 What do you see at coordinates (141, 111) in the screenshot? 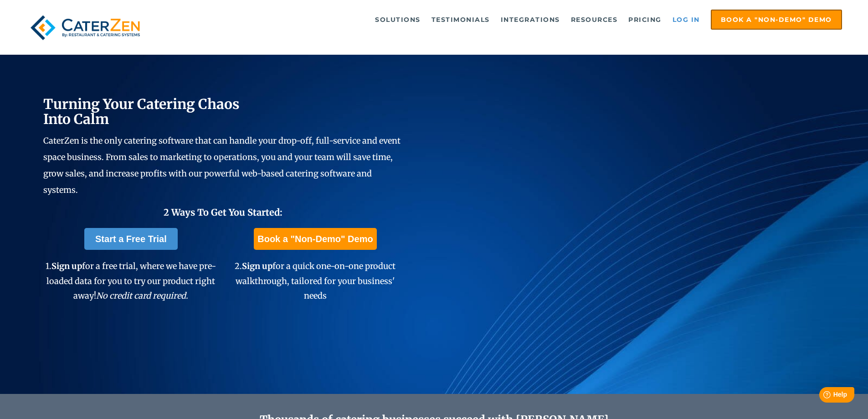
I see `span: Turning Your Catering Chaos Into Calm` at bounding box center [141, 111].